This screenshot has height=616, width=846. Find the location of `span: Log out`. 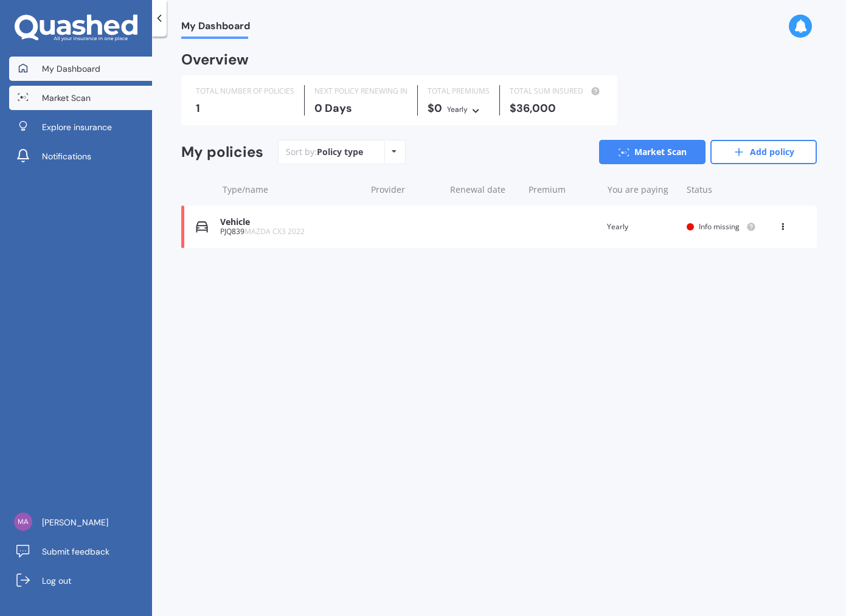

span: Log out is located at coordinates (57, 580).